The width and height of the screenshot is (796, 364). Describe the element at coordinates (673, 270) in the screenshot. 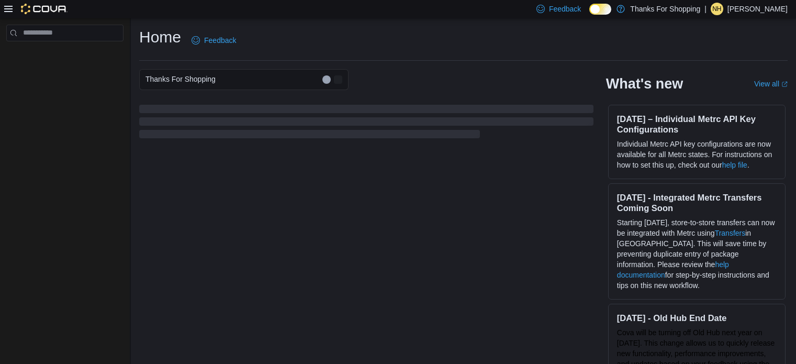

I see `a: help documentation` at that location.